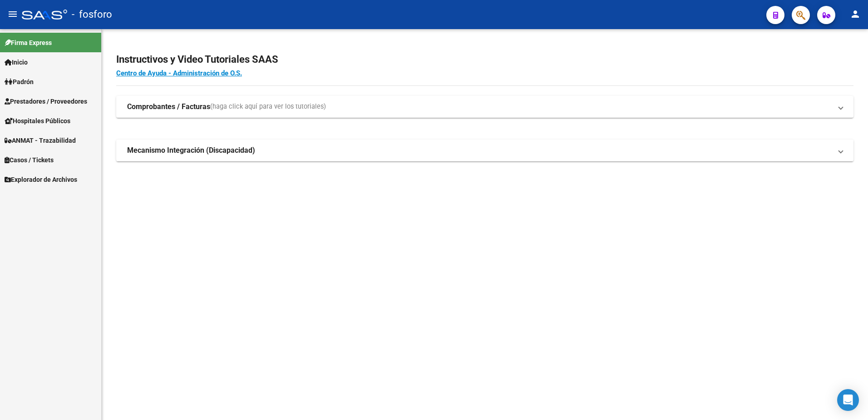 This screenshot has height=420, width=868. What do you see at coordinates (856, 14) in the screenshot?
I see `mat-icon: person` at bounding box center [856, 14].